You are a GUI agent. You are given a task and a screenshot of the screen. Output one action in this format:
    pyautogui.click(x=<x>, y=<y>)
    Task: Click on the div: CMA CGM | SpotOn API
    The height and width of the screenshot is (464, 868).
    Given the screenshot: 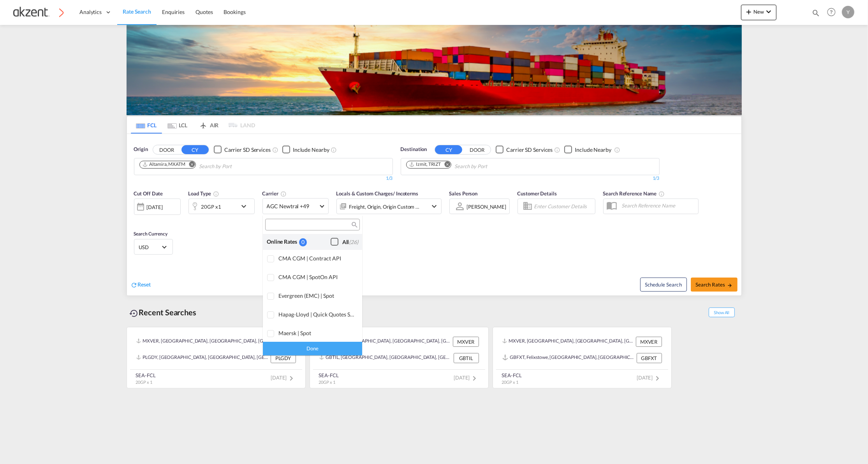 What is the action you would take?
    pyautogui.click(x=317, y=277)
    